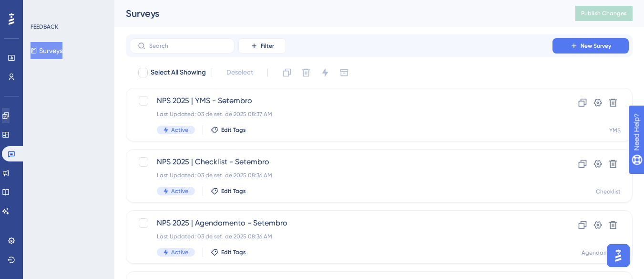  I want to click on button: Surveys, so click(46, 51).